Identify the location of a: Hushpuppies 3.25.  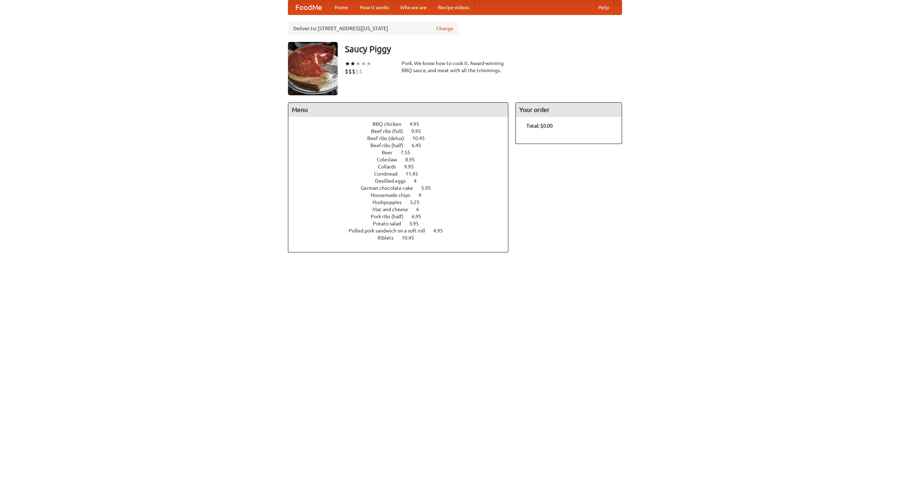
(402, 202).